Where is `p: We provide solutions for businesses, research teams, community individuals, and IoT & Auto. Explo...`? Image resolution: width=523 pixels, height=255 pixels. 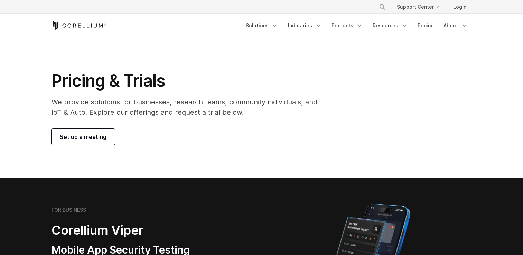
p: We provide solutions for businesses, research teams, community individuals, and IoT & Auto. Explo... is located at coordinates (189, 107).